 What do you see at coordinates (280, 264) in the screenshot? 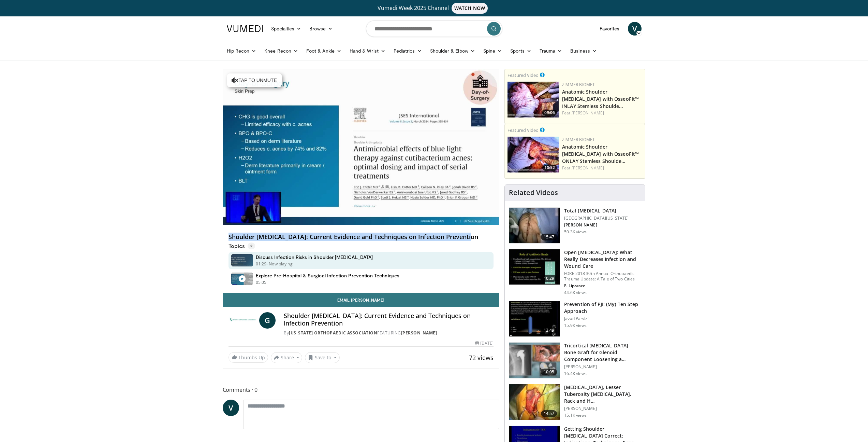
I see `p: - Now playing` at bounding box center [280, 264].